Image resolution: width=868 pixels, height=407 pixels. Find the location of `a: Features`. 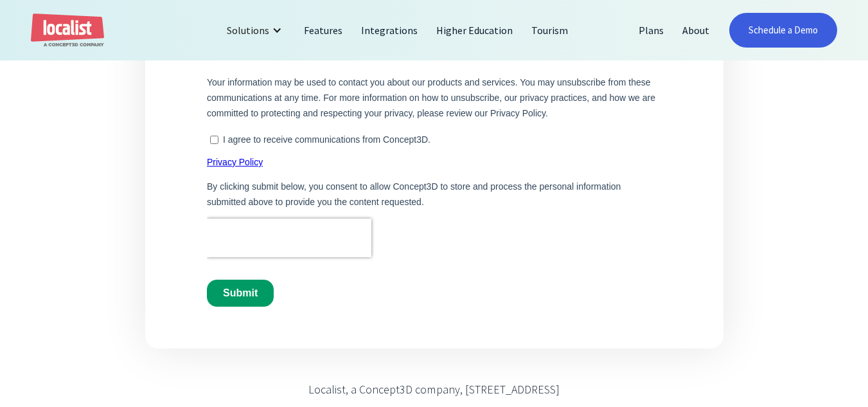

a: Features is located at coordinates (323, 30).